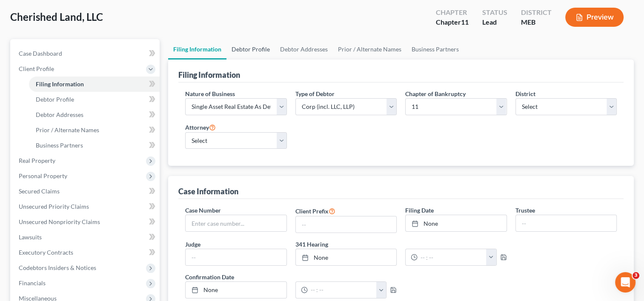 The height and width of the screenshot is (301, 644). Describe the element at coordinates (85, 222) in the screenshot. I see `a: Unsecured Nonpriority Claims` at that location.